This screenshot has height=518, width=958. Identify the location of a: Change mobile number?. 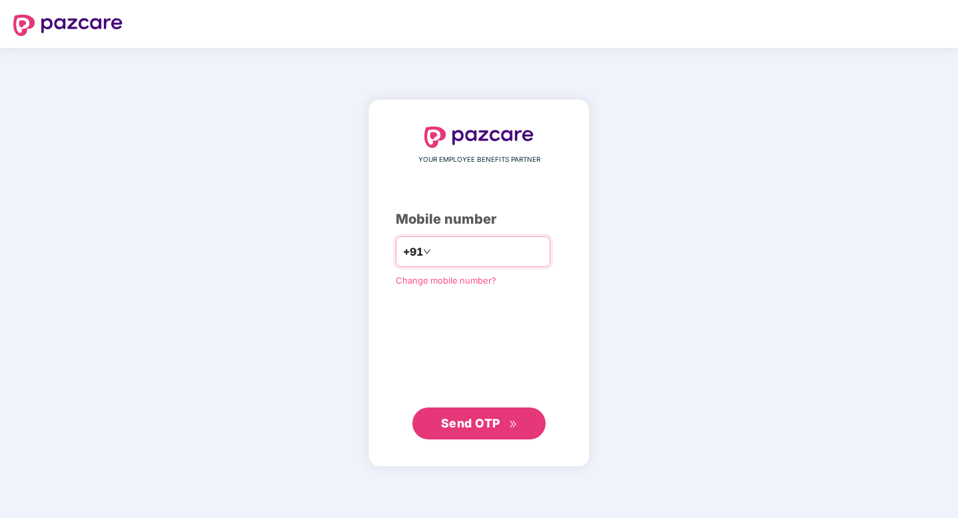
(446, 280).